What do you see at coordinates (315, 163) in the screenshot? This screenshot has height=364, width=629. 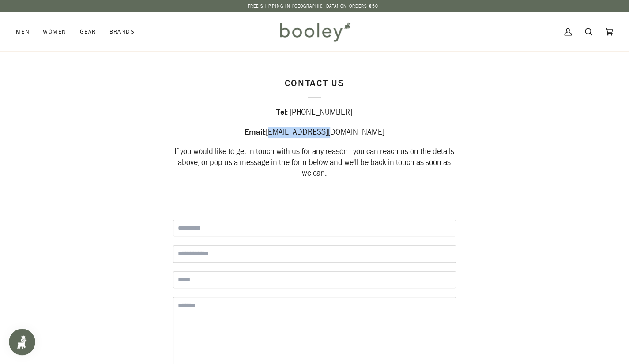 I see `span: If you would like to get in touch with us for any reason - you can reach us on the details above,...` at bounding box center [315, 163].